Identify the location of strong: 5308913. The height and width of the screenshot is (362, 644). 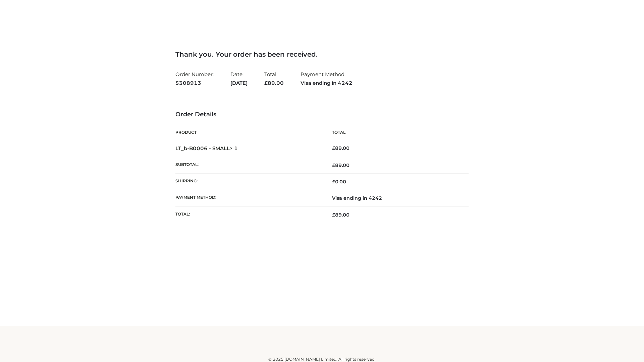
(195, 83).